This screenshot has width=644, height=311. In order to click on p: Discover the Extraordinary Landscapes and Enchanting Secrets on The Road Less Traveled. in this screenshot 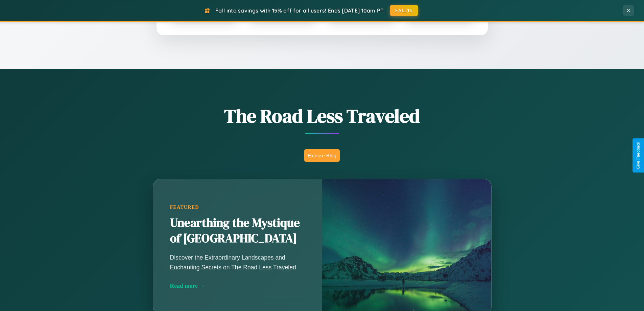, I will do `click(238, 262)`.